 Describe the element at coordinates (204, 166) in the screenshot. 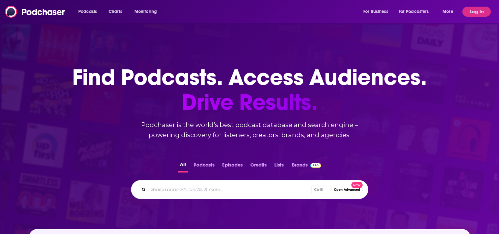

I see `button: Podcasts` at that location.